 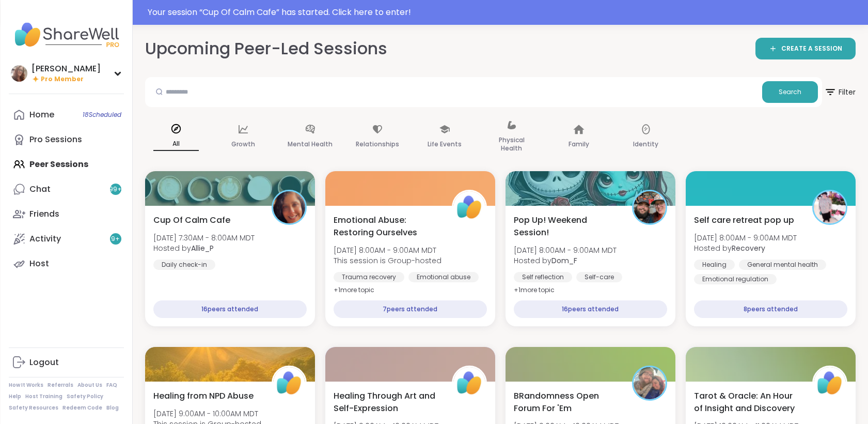 What do you see at coordinates (543, 277) in the screenshot?
I see `div: Self reflection` at bounding box center [543, 277].